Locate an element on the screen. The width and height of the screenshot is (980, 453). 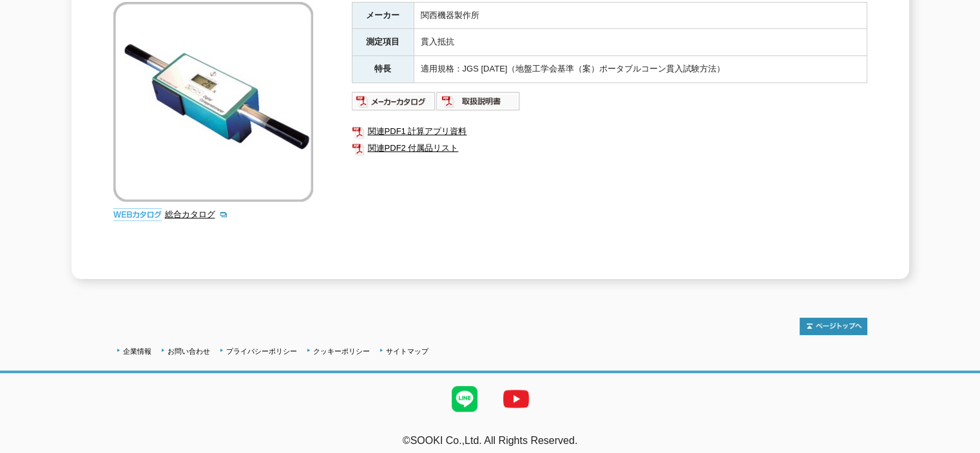
img: LINE is located at coordinates (465, 399).